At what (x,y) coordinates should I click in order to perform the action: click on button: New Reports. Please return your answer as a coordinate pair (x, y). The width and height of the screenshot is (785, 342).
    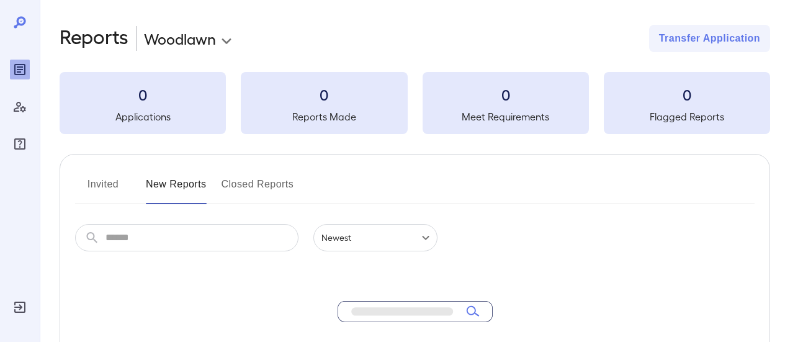
    Looking at the image, I should click on (176, 189).